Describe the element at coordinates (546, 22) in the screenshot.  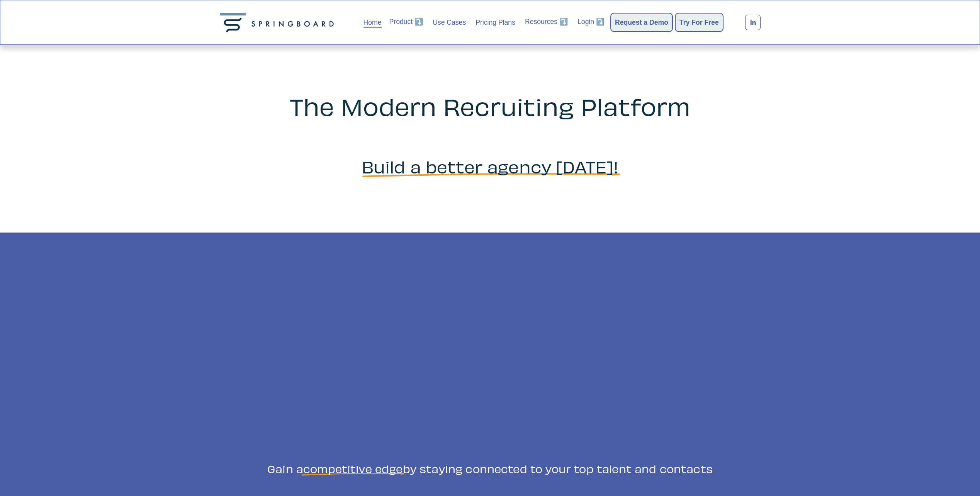
I see `span: Resources ⤵️` at that location.